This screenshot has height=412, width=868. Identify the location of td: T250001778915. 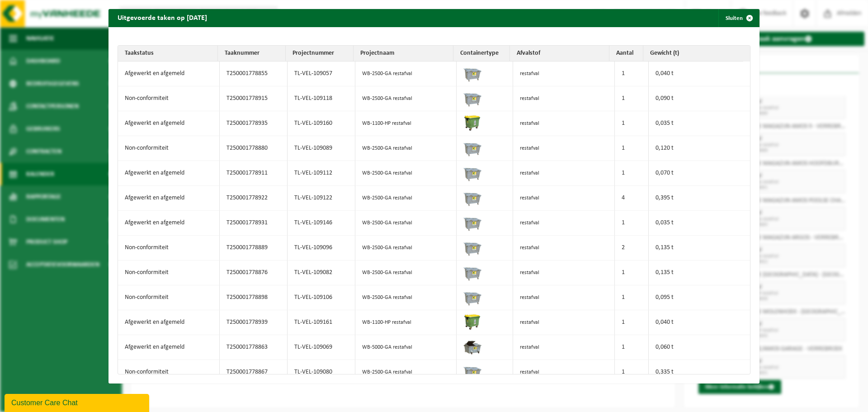
(254, 98).